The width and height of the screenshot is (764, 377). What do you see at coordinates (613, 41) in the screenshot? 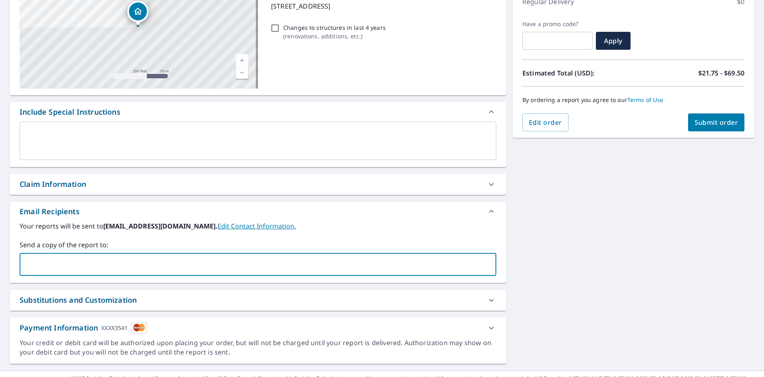
I see `button: Apply` at bounding box center [613, 41].